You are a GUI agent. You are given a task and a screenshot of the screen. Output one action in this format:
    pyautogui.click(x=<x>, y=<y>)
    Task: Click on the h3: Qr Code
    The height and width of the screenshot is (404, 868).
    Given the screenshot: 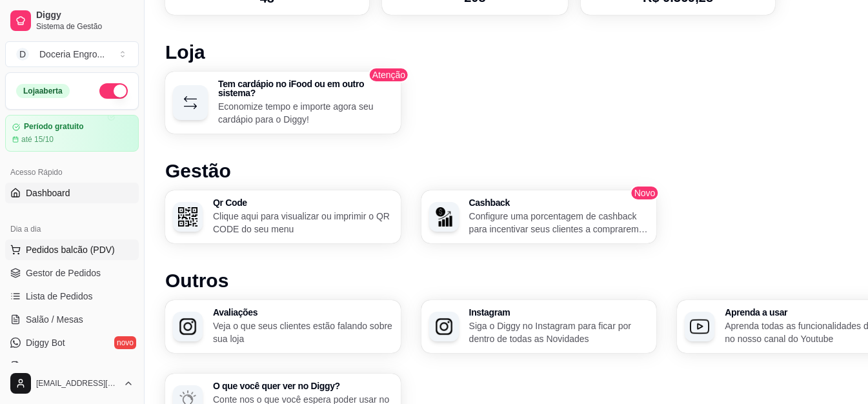 What is the action you would take?
    pyautogui.click(x=303, y=203)
    